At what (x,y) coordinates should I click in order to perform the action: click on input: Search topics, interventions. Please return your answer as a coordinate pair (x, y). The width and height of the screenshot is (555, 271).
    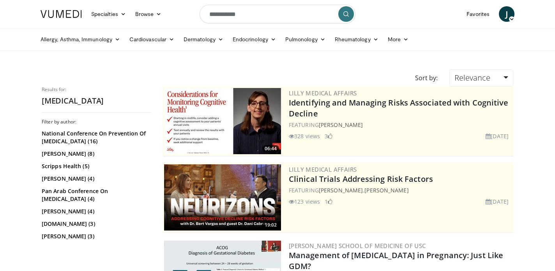
    Looking at the image, I should click on (277, 14).